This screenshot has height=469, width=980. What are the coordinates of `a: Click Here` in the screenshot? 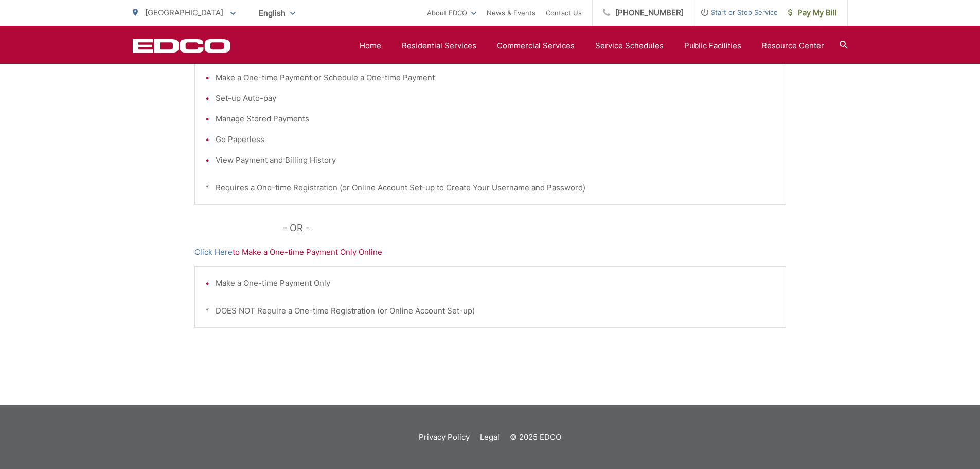 It's located at (213, 253).